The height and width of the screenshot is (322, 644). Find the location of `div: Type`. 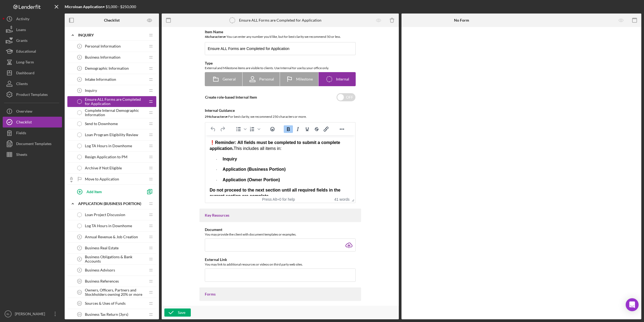

div: Type is located at coordinates (281, 63).